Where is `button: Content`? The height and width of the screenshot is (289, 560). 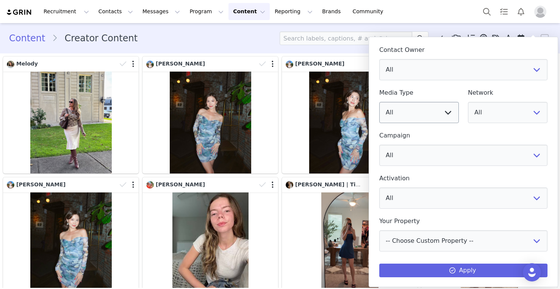 button: Content is located at coordinates (249, 11).